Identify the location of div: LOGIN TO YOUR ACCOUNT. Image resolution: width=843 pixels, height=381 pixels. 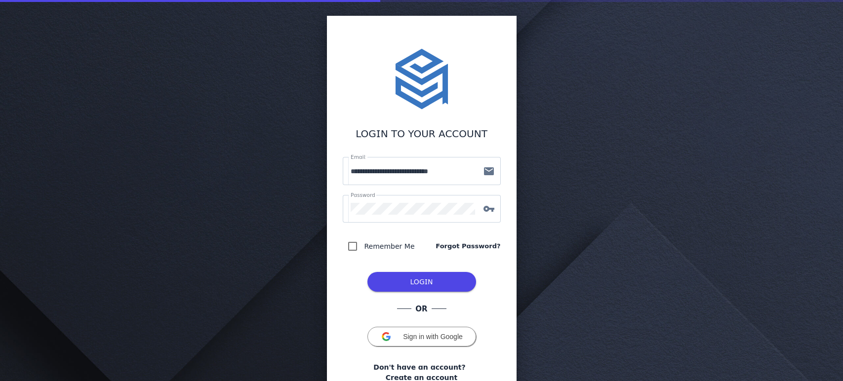
(422, 134).